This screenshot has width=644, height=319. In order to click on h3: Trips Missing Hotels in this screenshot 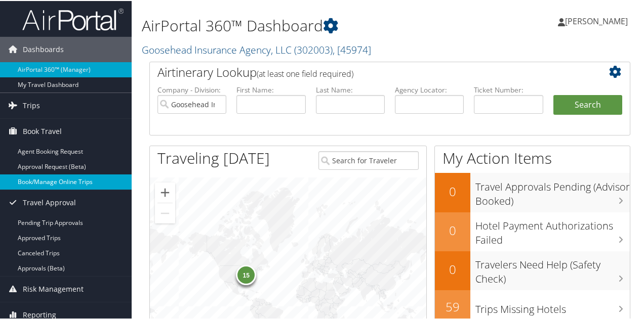, I will do `click(552, 306)`.